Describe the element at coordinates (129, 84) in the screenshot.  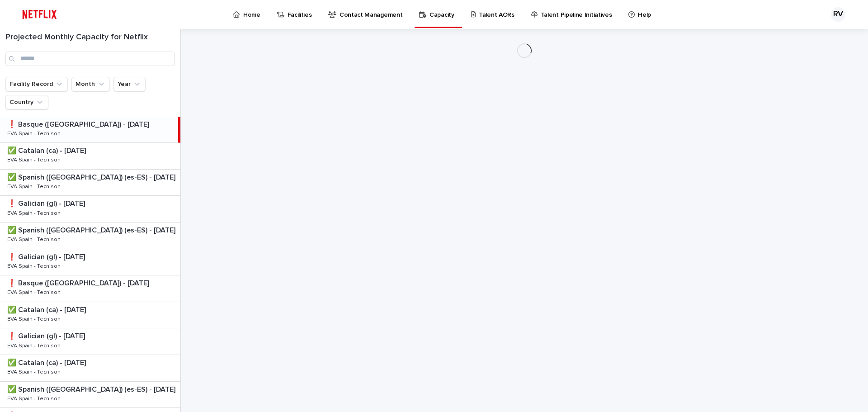
I see `button: Year` at that location.